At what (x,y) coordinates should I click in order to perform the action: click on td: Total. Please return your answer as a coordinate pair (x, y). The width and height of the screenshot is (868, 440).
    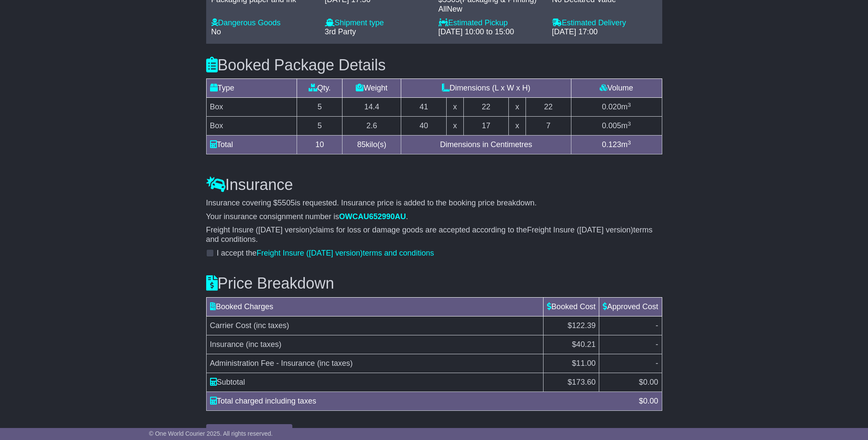
    Looking at the image, I should click on (252, 145).